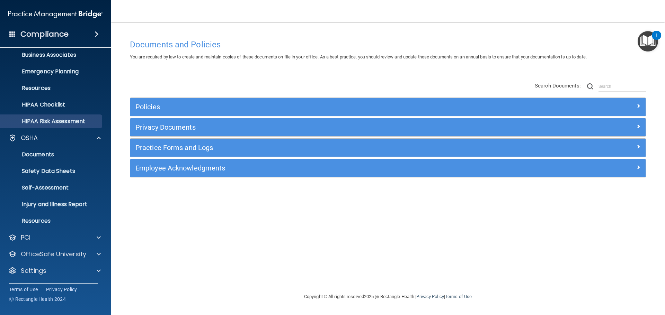 This screenshot has height=315, width=665. I want to click on img: PMB logo, so click(55, 14).